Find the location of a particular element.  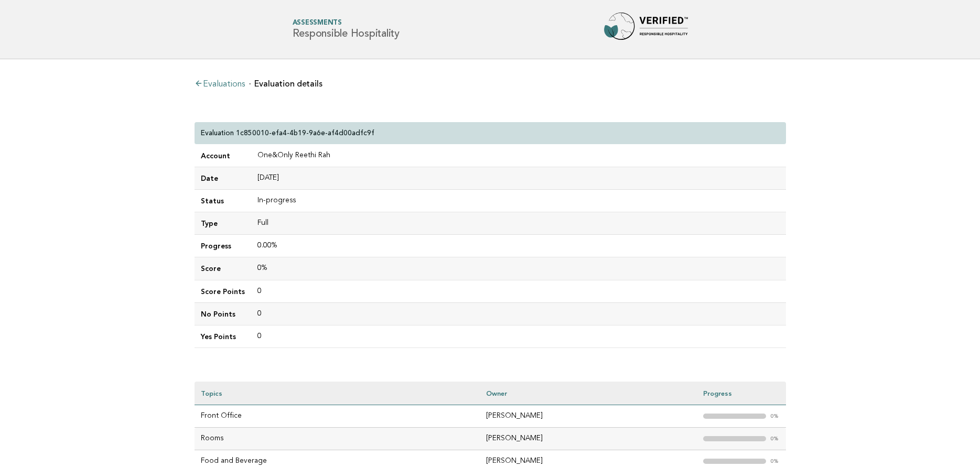

td: Full is located at coordinates (519, 223).